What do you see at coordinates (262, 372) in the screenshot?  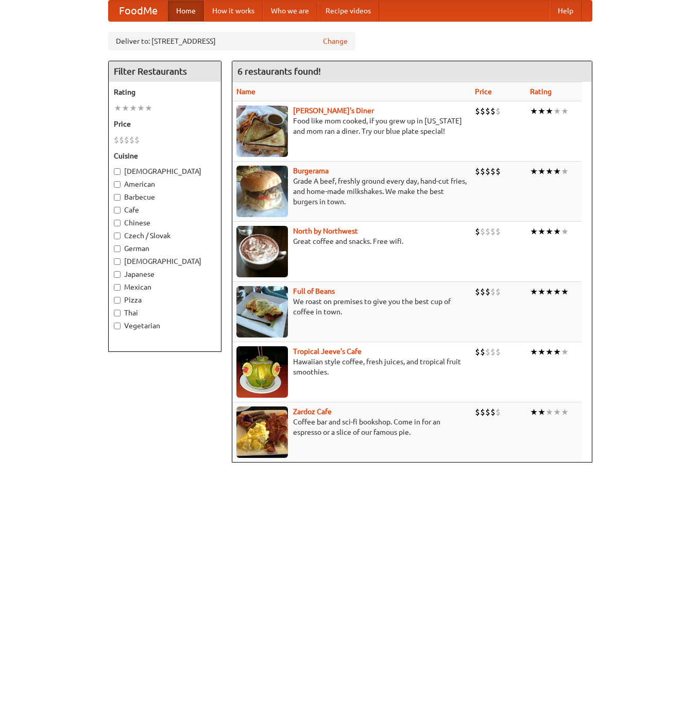 I see `img: jeeves.jpg` at bounding box center [262, 372].